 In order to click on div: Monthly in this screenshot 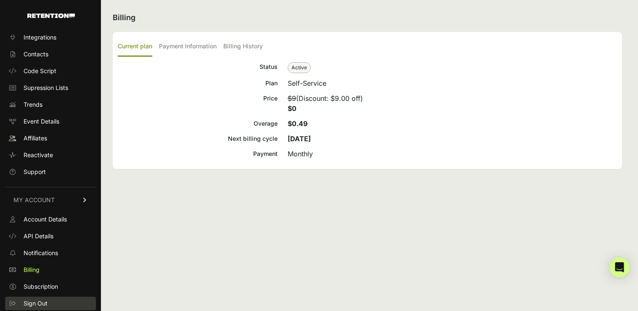, I will do `click(452, 154)`.